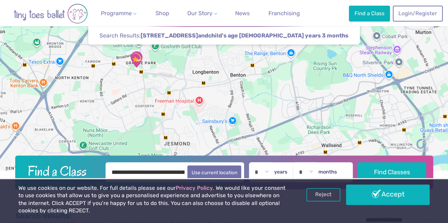  I want to click on span: Franchising, so click(284, 13).